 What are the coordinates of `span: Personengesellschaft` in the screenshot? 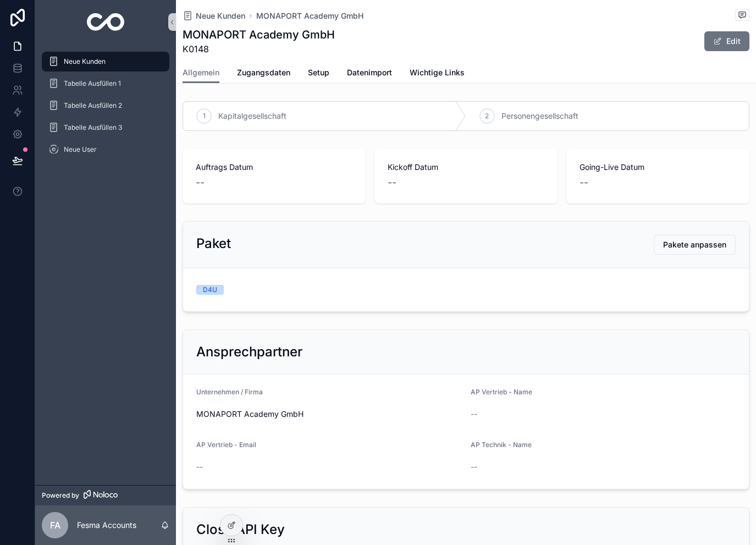 It's located at (540, 116).